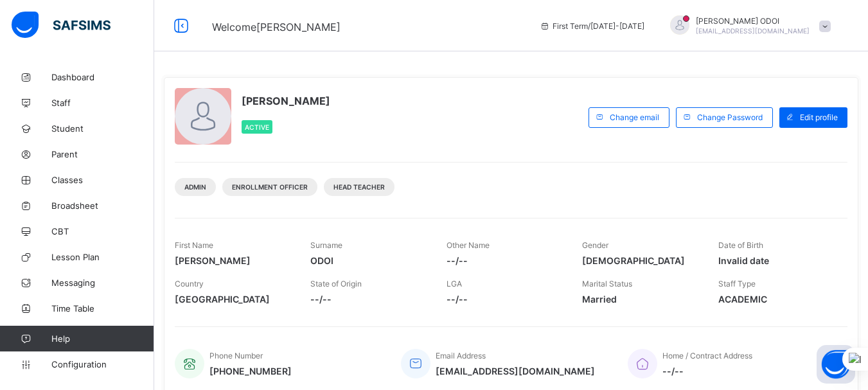 Image resolution: width=868 pixels, height=390 pixels. I want to click on span: Invalid date, so click(776, 260).